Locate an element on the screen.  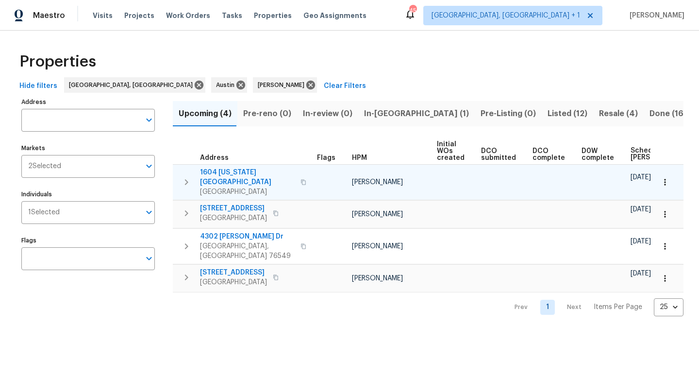
span: Projects is located at coordinates (139, 16).